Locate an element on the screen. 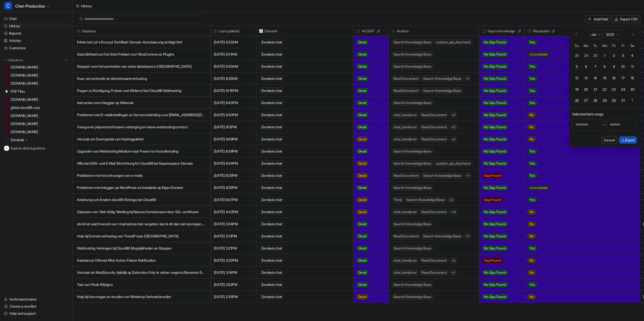 The width and height of the screenshot is (644, 321). button: Wednesday, October 29th, 2025 is located at coordinates (604, 100).